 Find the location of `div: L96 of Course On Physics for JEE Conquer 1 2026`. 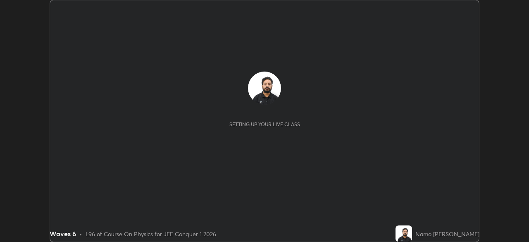

div: L96 of Course On Physics for JEE Conquer 1 2026 is located at coordinates (151, 234).